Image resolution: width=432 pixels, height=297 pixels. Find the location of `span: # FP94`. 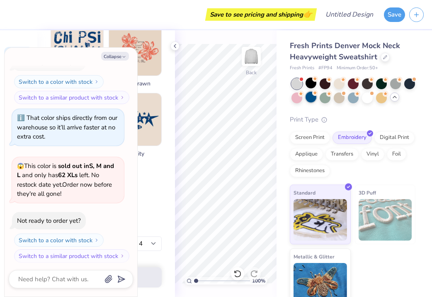

span: # FP94 is located at coordinates (326, 68).